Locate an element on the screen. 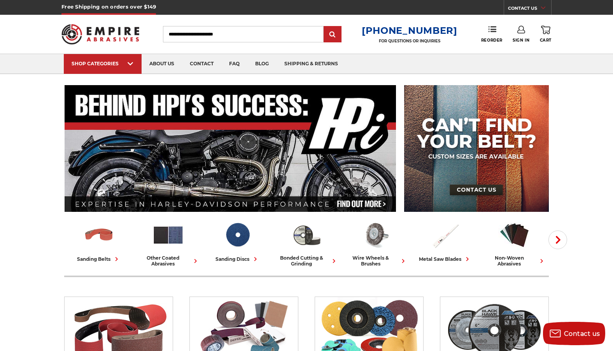 The image size is (613, 351). button: Contact us is located at coordinates (574, 334).